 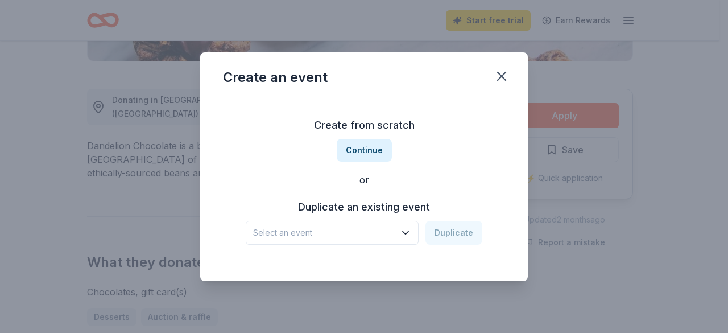 I want to click on div: Create an event, so click(x=275, y=77).